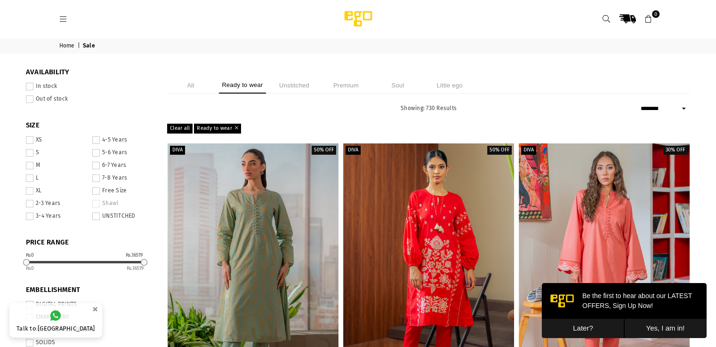 Image resolution: width=716 pixels, height=347 pixels. I want to click on label: M, so click(56, 166).